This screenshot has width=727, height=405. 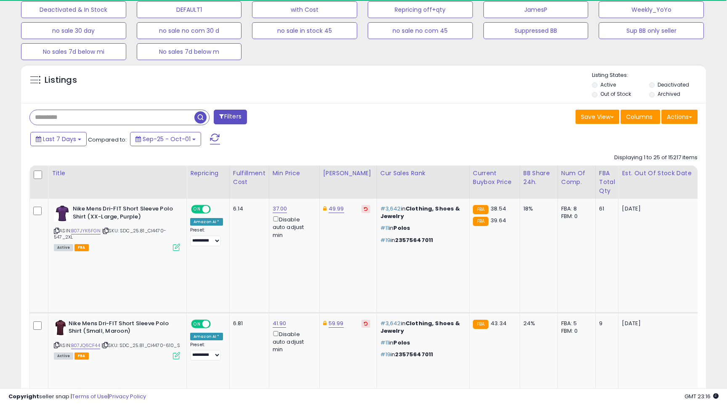 I want to click on div: BB Share 24h., so click(x=538, y=178).